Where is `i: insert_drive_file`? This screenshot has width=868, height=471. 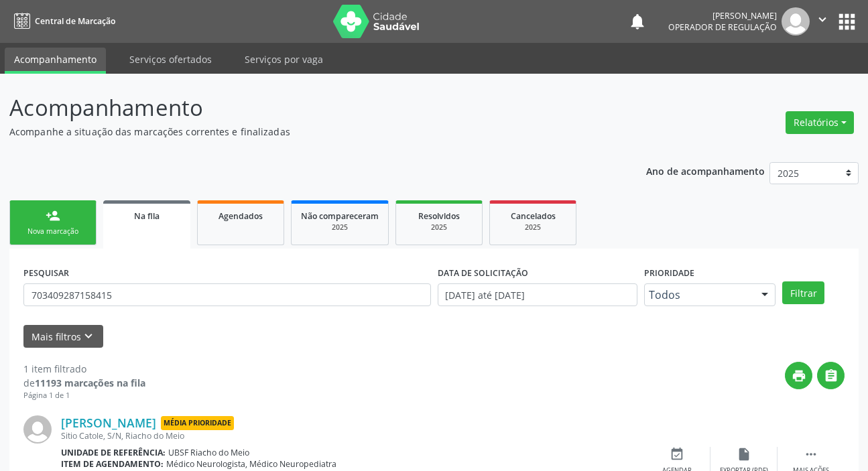 i: insert_drive_file is located at coordinates (743, 453).